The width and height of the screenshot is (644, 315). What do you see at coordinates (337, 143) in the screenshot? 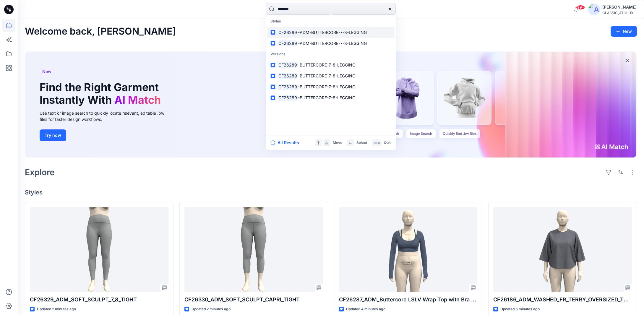
I see `p: Move` at bounding box center [337, 143].